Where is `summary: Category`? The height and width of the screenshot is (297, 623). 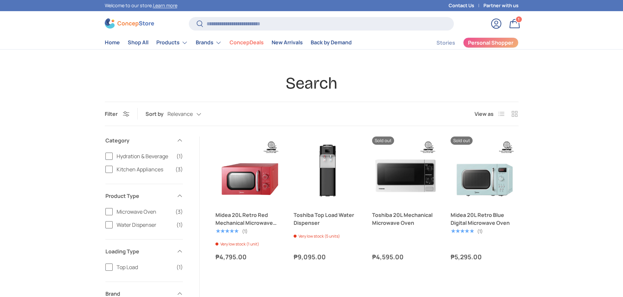 summary: Category is located at coordinates (144, 141).